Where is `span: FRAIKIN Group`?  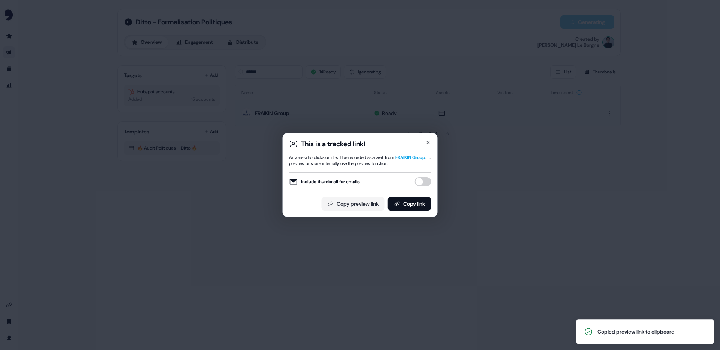 span: FRAIKIN Group is located at coordinates (410, 157).